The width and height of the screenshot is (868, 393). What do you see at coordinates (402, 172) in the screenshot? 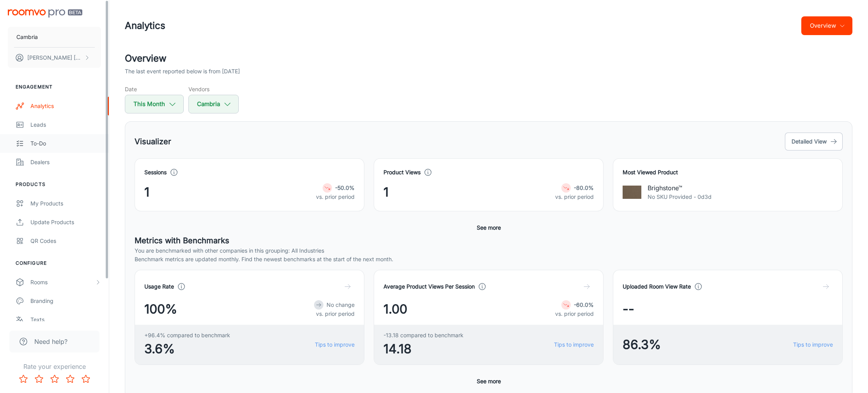
I see `h4: Product Views` at bounding box center [402, 172].